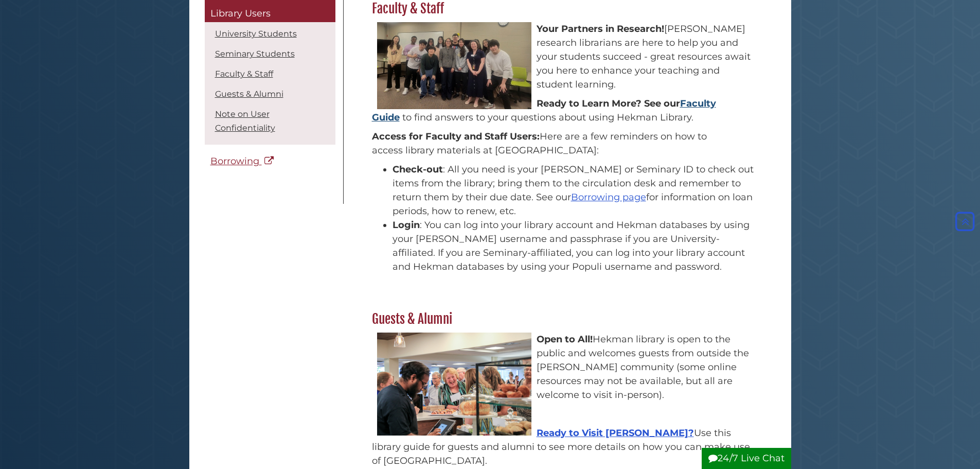 This screenshot has height=469, width=980. Describe the element at coordinates (234, 162) in the screenshot. I see `span: Borrowing` at that location.